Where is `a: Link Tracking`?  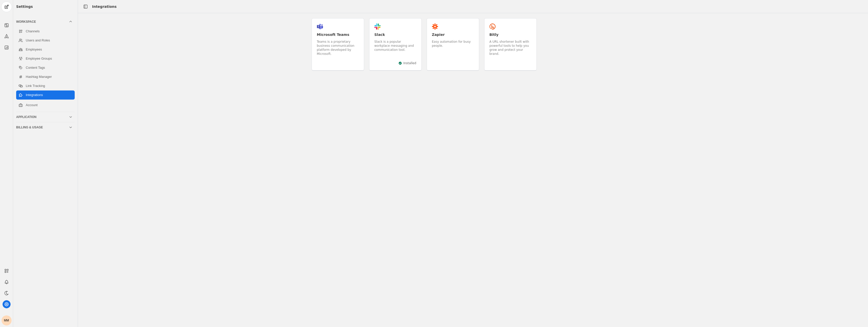 a: Link Tracking is located at coordinates (45, 86).